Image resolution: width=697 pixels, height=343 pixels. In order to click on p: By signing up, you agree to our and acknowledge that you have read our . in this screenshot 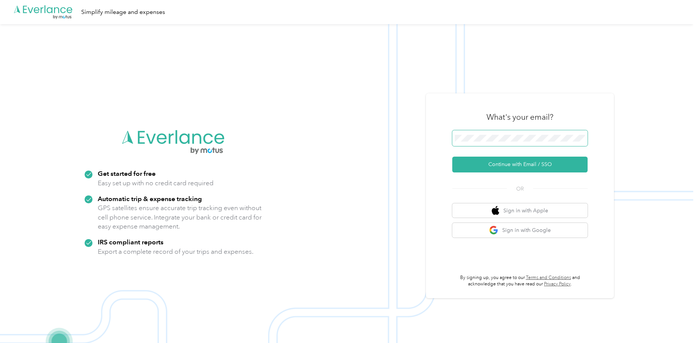, I will do `click(520, 281)`.